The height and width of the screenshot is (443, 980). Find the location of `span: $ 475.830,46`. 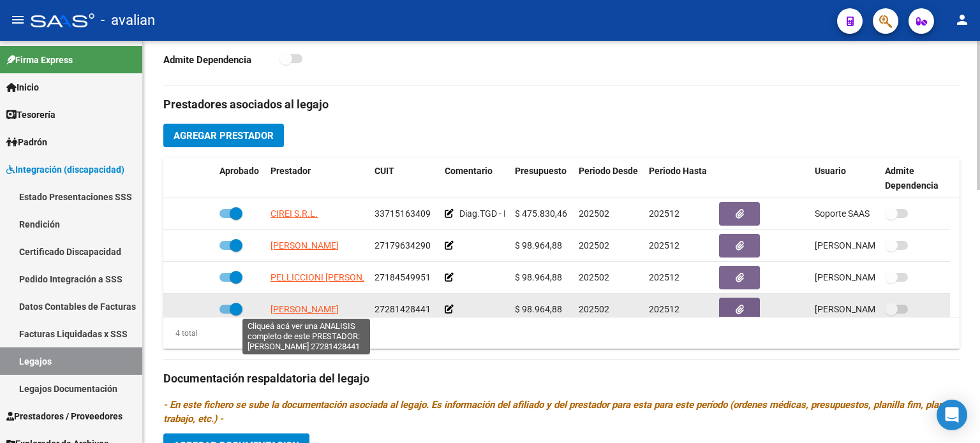

span: $ 475.830,46 is located at coordinates (541, 214).